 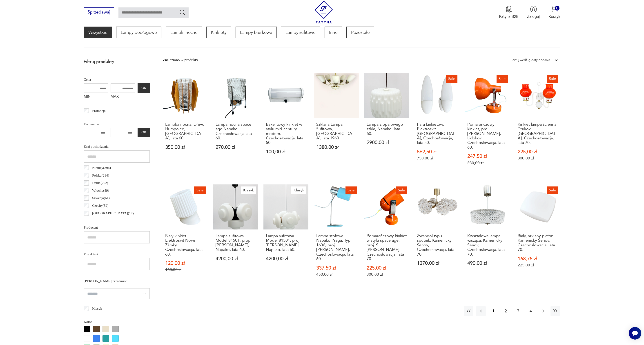 I want to click on p: Lampy biurkowe, so click(x=256, y=32).